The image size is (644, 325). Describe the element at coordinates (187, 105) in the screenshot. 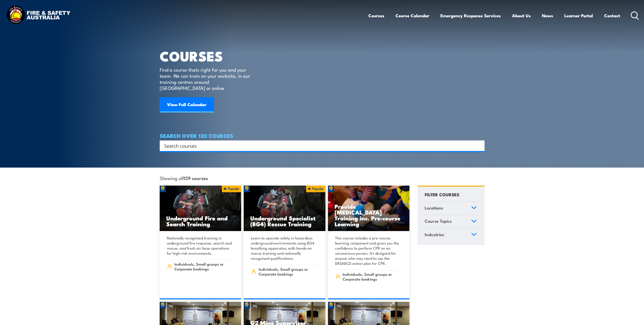

I see `a: View Full Calendar` at that location.